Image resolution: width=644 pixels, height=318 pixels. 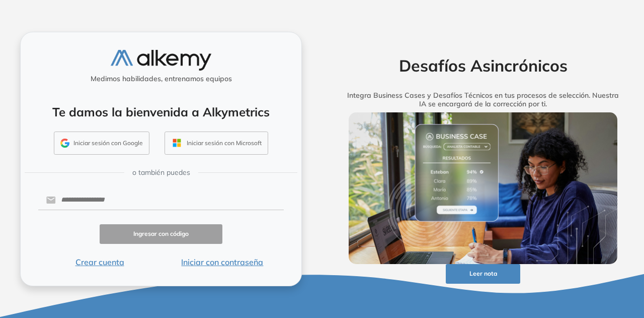 What do you see at coordinates (483, 188) in the screenshot?
I see `img: img-more-info` at bounding box center [483, 188].